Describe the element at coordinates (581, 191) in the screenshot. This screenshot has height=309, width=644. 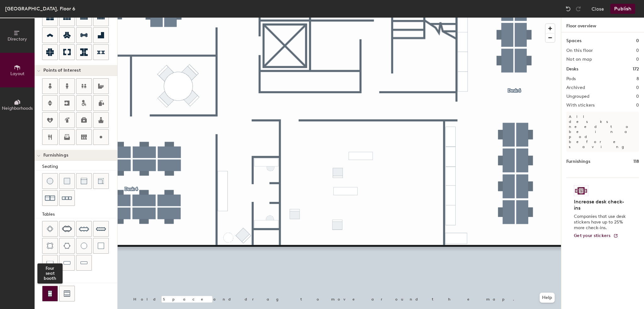
I see `img: Sticker logo` at that location.